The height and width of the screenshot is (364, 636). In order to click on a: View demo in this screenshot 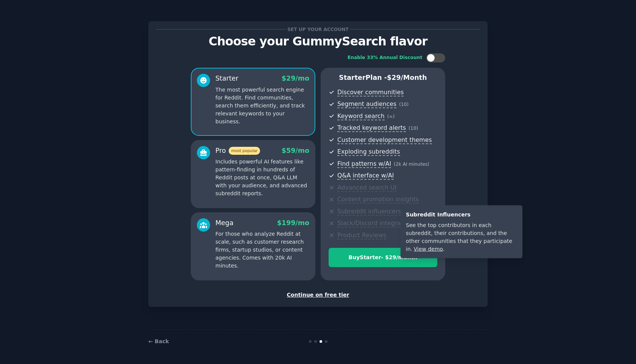, I will do `click(428, 249)`.